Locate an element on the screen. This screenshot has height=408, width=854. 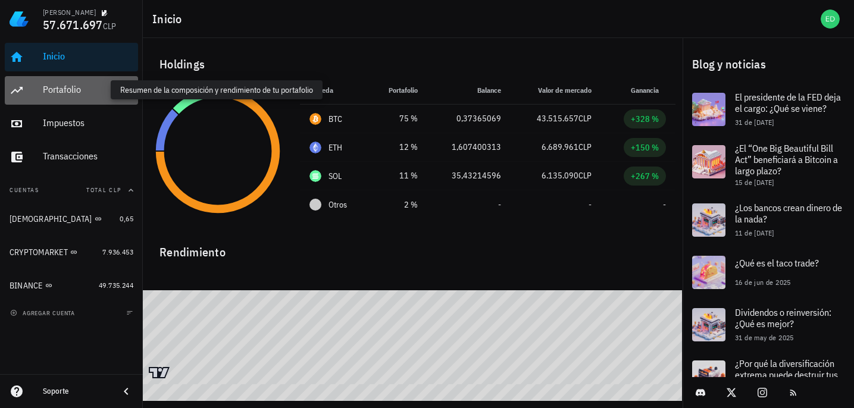
div: +150 % is located at coordinates (645, 148).